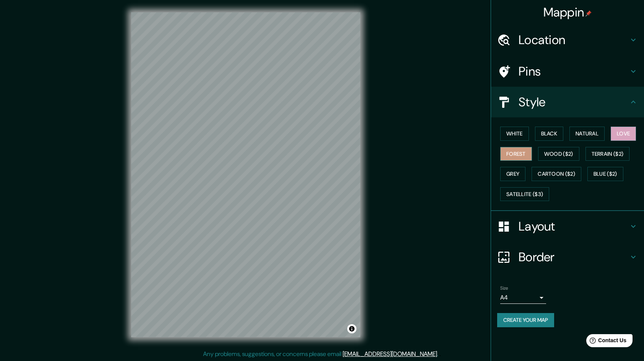  I want to click on span: Contact Us, so click(36, 10).